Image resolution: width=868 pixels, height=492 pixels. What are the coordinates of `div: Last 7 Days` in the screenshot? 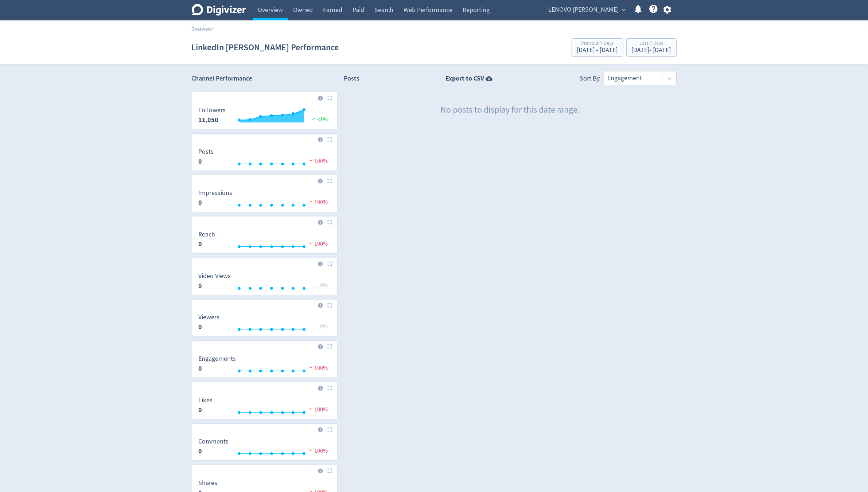 It's located at (652, 43).